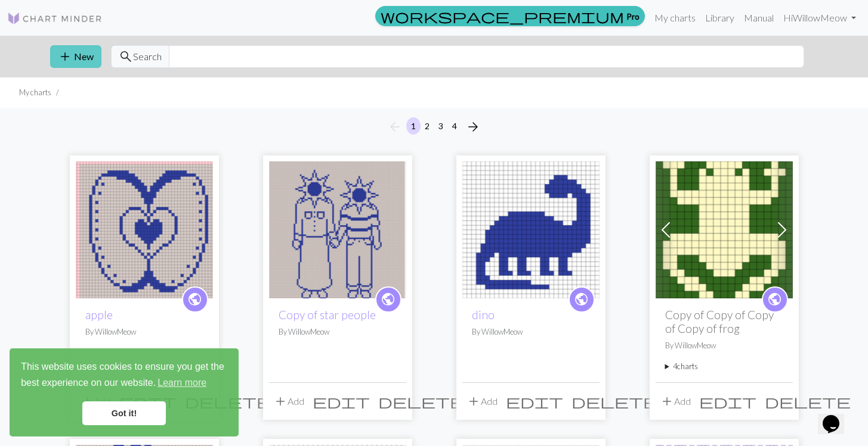  I want to click on button: New, so click(75, 57).